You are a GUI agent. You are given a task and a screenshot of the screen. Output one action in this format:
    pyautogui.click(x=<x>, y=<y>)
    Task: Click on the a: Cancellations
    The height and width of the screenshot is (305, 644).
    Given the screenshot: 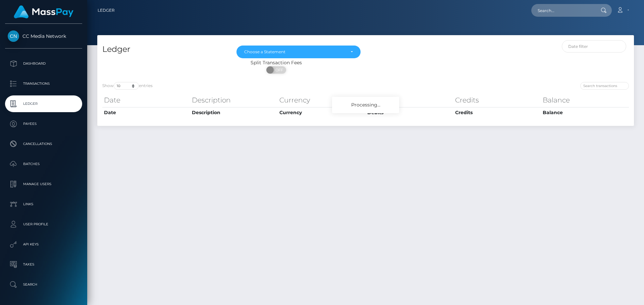 What is the action you would take?
    pyautogui.click(x=44, y=144)
    